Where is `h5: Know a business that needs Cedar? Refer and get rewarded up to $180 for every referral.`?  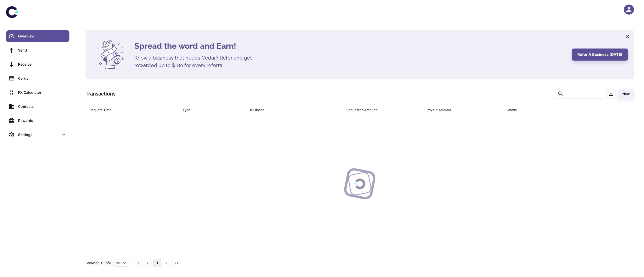
h5: Know a business that needs Cedar? Refer and get rewarded up to $180 for every referral. is located at coordinates (197, 61).